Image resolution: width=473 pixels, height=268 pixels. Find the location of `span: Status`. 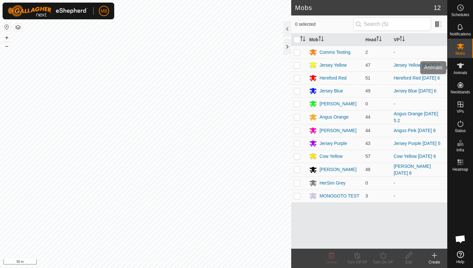

span: Status is located at coordinates (461, 131).